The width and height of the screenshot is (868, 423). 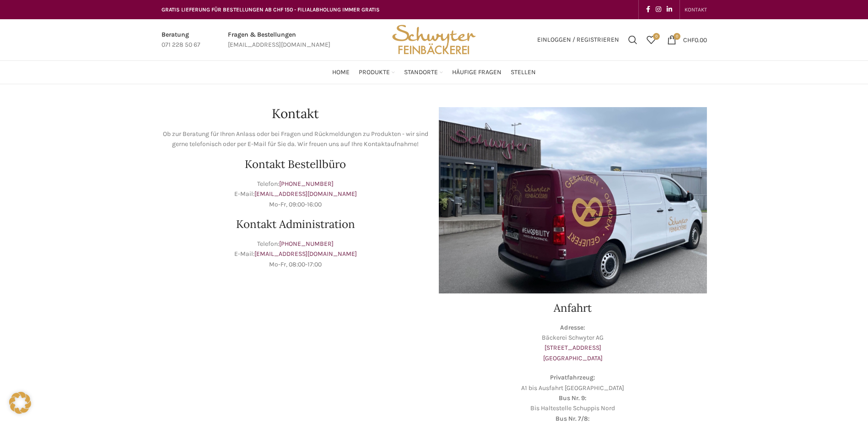 I want to click on a: Facebook social link, so click(x=648, y=9).